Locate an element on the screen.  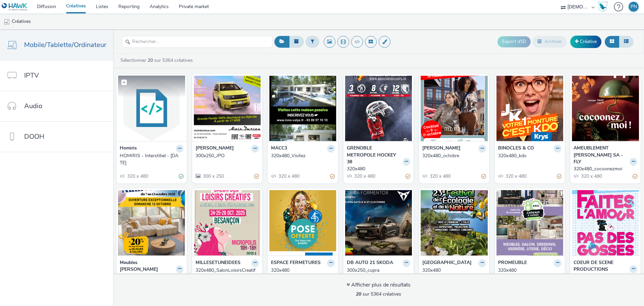
a: 300x250_cupra is located at coordinates (379, 270).